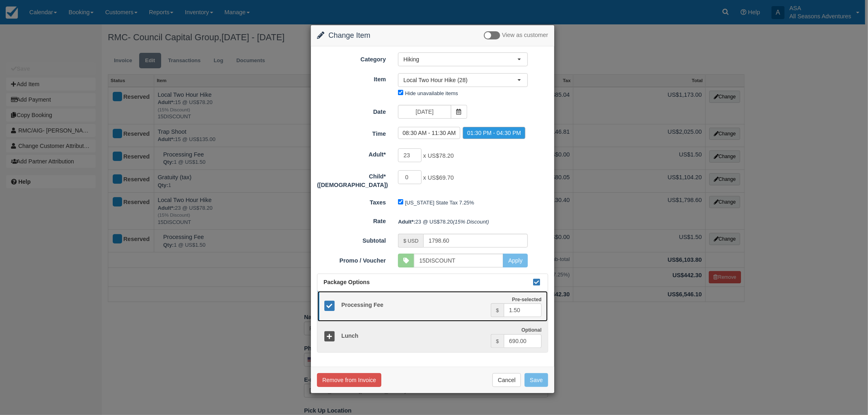 Image resolution: width=868 pixels, height=415 pixels. Describe the element at coordinates (411, 241) in the screenshot. I see `small: $ USD` at that location.